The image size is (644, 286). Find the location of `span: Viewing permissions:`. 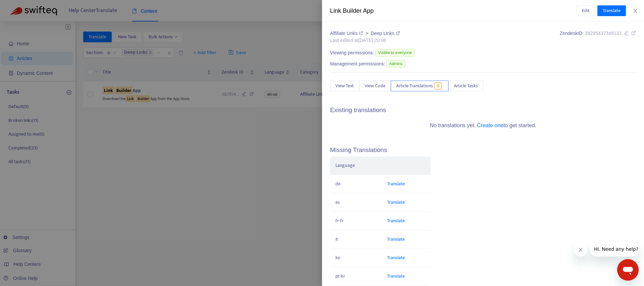

span: Viewing permissions: is located at coordinates (352, 53).